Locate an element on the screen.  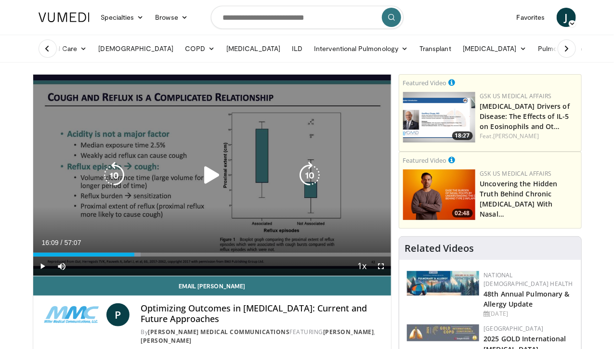
div: Progress Bar is located at coordinates (212, 255).